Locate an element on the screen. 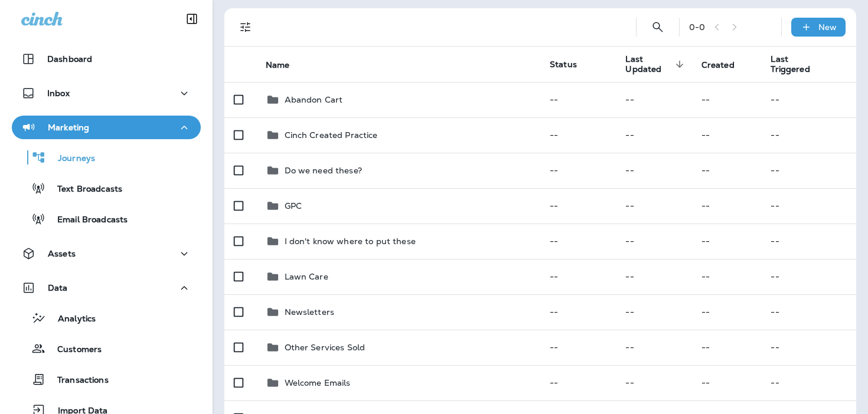 The image size is (868, 414). p: Lawn Care is located at coordinates (306, 277).